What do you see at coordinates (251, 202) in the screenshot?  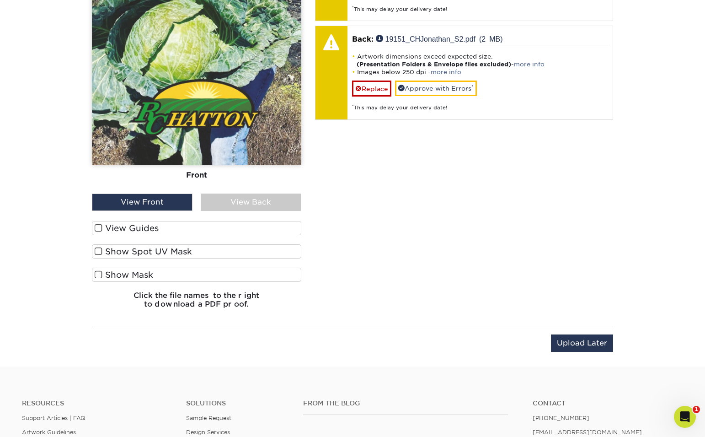 I see `div: View Back` at bounding box center [251, 202].